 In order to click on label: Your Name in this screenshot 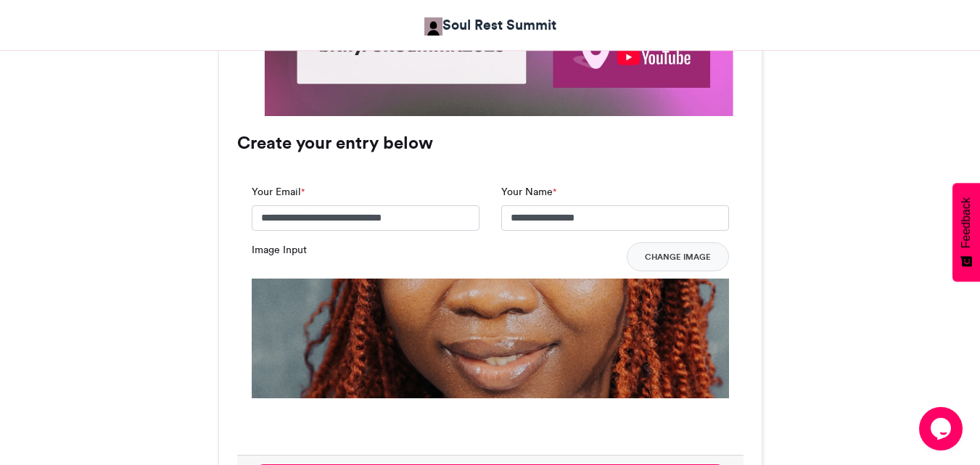, I will do `click(528, 191)`.